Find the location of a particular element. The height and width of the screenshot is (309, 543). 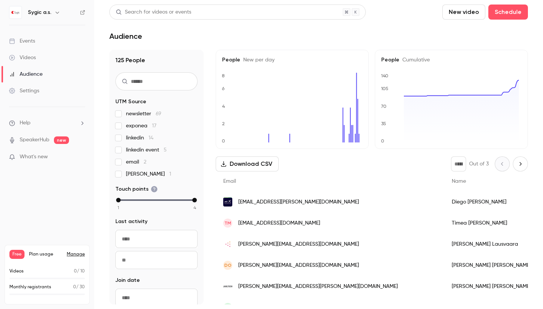

p: / 30 is located at coordinates (79, 287).